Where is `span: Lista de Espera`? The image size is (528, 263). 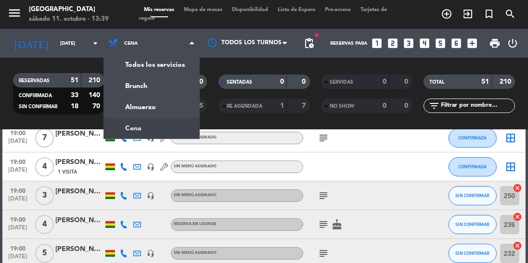
span: Lista de Espera is located at coordinates (297, 10).